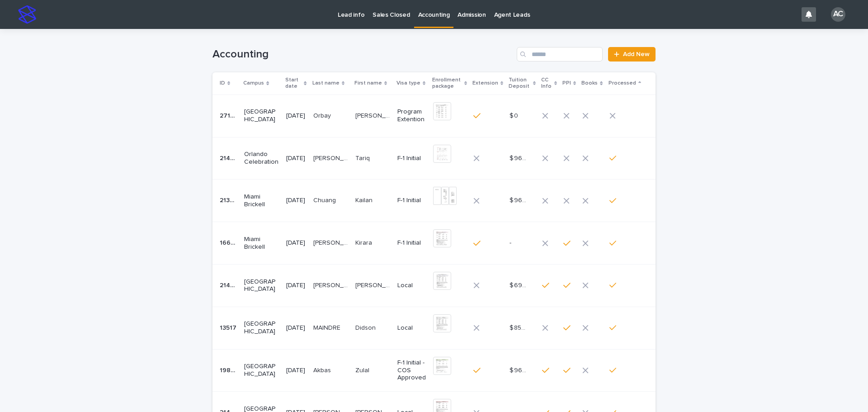 This screenshot has width=868, height=412. What do you see at coordinates (368, 83) in the screenshot?
I see `p: First name` at bounding box center [368, 83].